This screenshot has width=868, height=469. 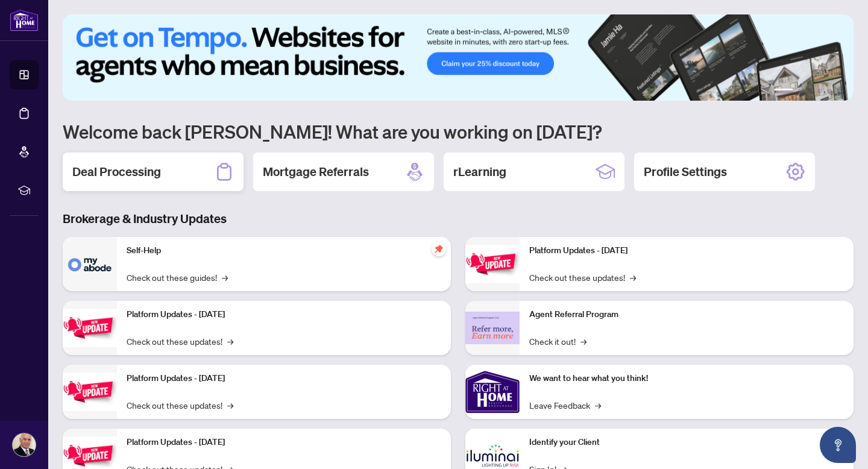 I want to click on img: Platform Updates - June 23, 2025, so click(x=492, y=264).